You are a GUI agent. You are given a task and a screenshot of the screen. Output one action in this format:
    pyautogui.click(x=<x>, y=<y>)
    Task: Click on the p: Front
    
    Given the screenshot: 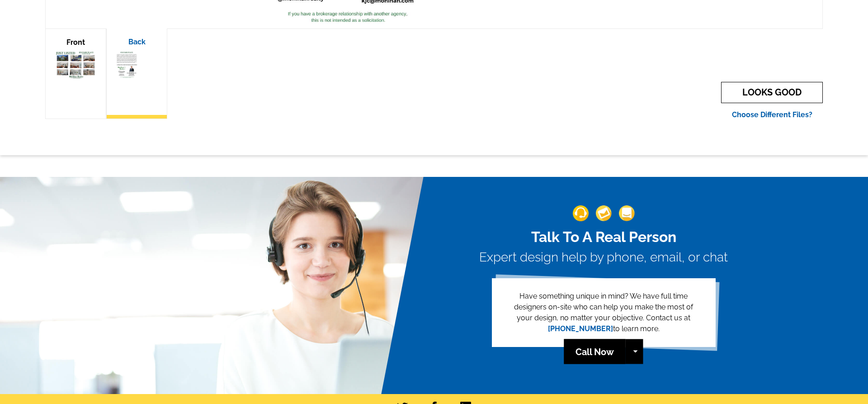 What is the action you would take?
    pyautogui.click(x=75, y=42)
    